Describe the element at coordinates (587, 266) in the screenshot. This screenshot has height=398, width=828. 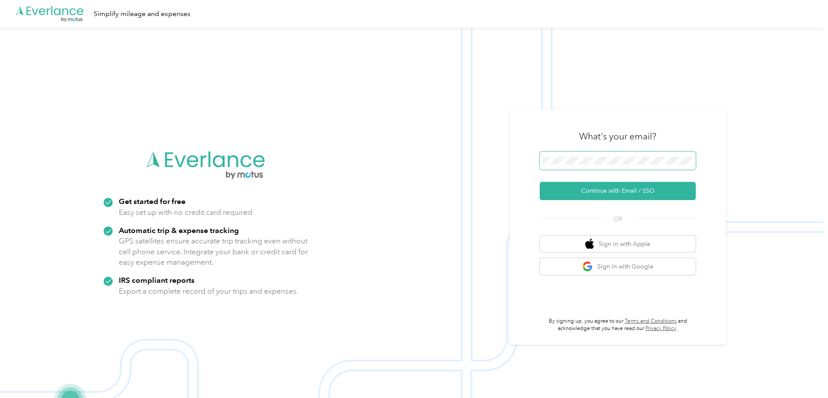
I see `img: google logo` at that location.